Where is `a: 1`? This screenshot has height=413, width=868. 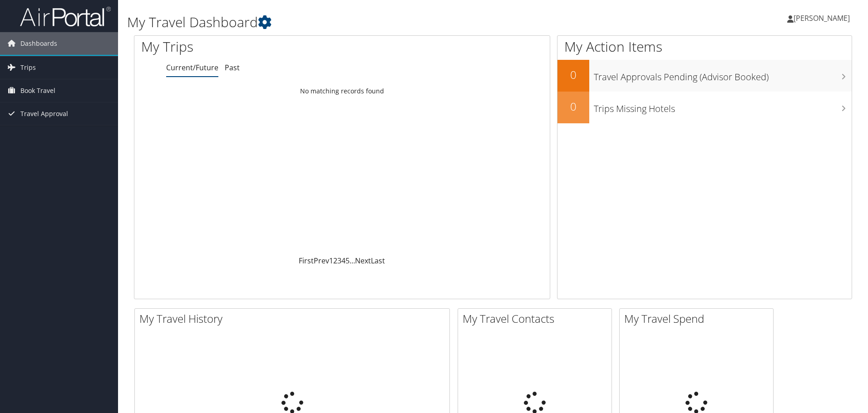 a: 1 is located at coordinates (331, 261).